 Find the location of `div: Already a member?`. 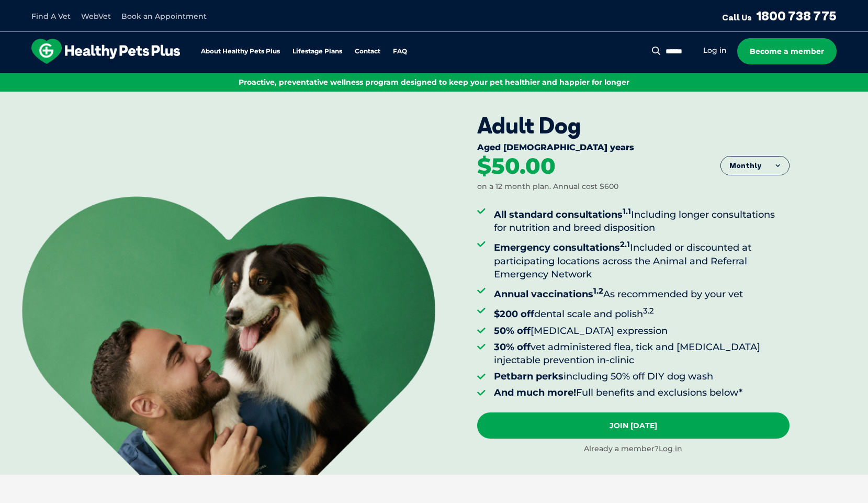

div: Already a member? is located at coordinates (633, 449).